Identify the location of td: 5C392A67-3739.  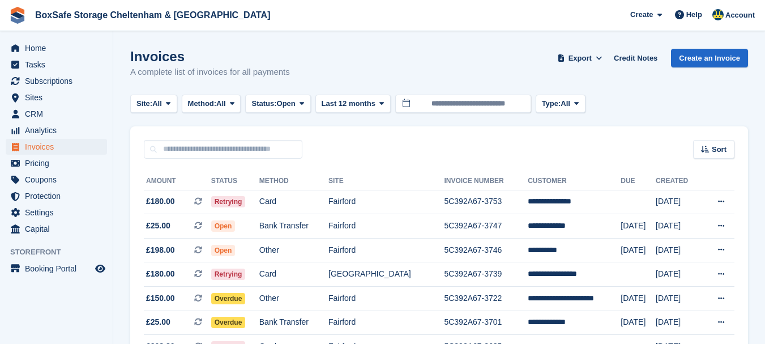
(486, 274).